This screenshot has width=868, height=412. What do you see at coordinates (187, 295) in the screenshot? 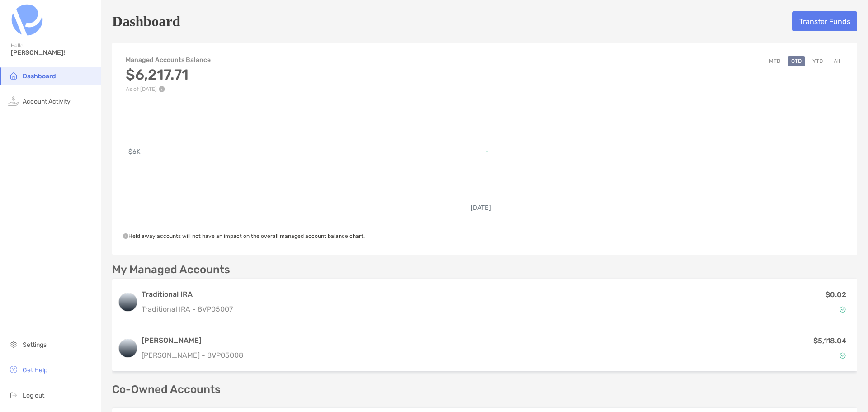
I see `h3: Traditional IRA` at bounding box center [187, 295].